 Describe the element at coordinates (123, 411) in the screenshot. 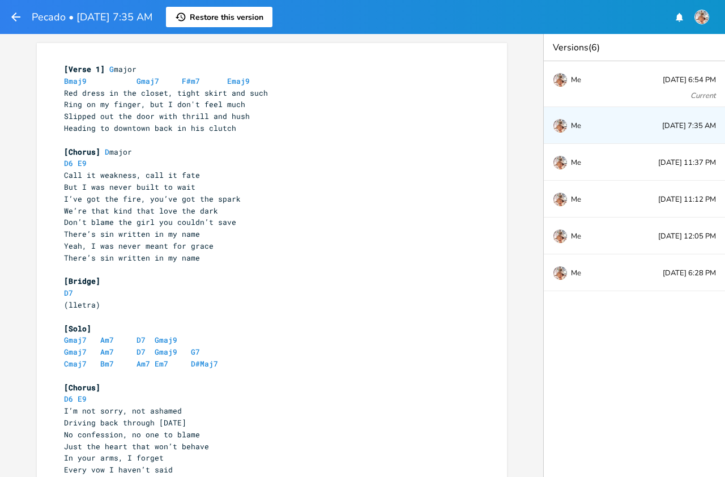

I see `span: I’m not sorry, not ashamed` at that location.